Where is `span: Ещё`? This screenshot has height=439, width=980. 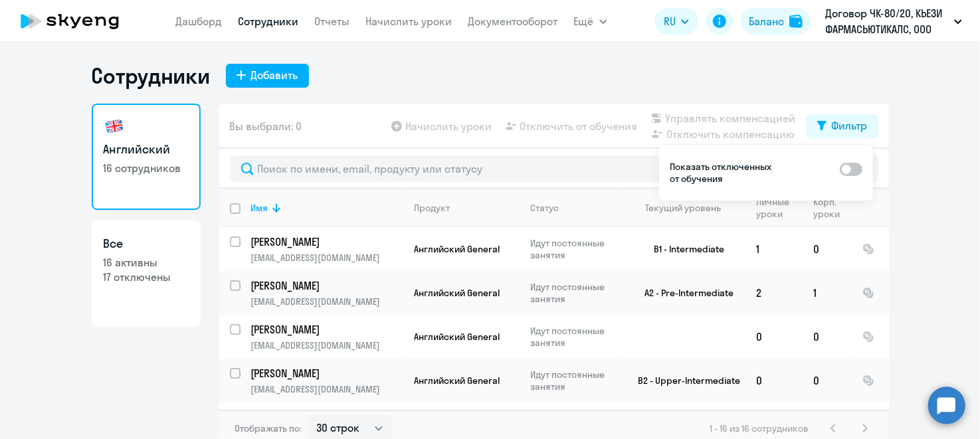
span: Ещё is located at coordinates (584, 21).